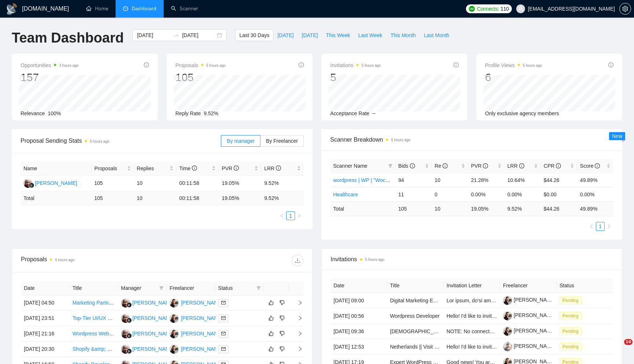  Describe the element at coordinates (126, 8) in the screenshot. I see `span: dashboard` at that location.